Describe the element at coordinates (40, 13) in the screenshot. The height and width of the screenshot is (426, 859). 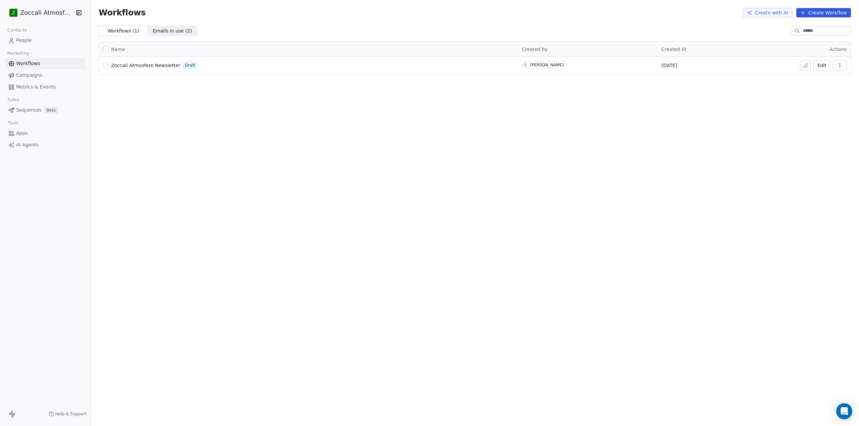
I see `button: ZZoccali Atmosfere` at that location.